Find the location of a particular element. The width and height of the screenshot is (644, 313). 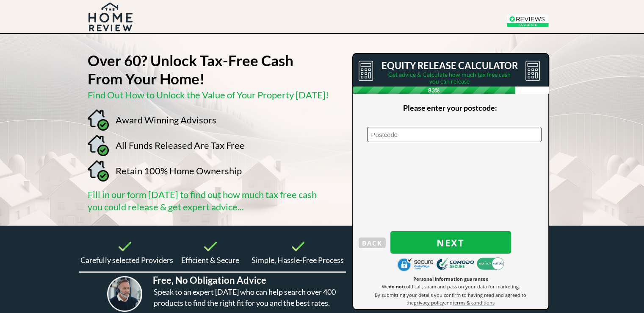

strong: Over 60? Unlock Tax-Free Cash From Your Home! is located at coordinates (190, 69).